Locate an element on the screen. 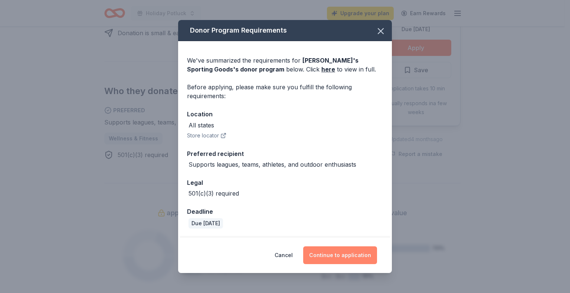 Image resolution: width=570 pixels, height=293 pixels. div: Preferred recipient is located at coordinates (285, 154).